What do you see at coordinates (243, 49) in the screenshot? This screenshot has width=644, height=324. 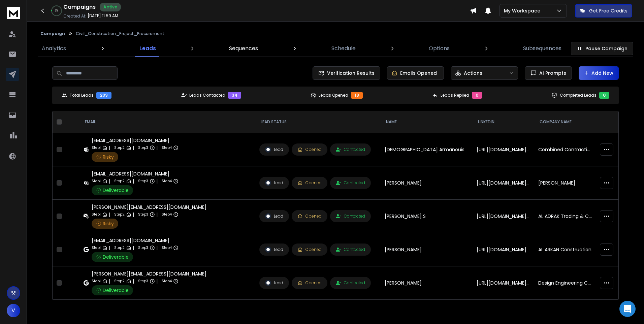 I see `p: Sequences` at bounding box center [243, 49].